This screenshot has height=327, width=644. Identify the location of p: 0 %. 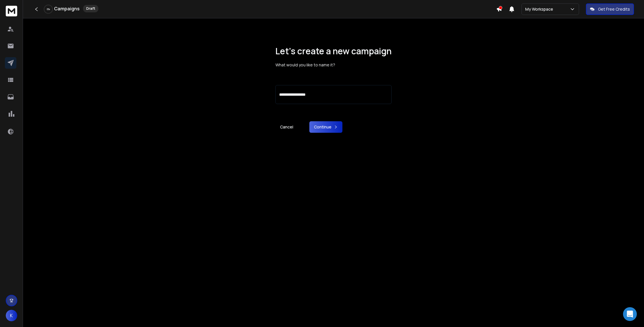
(48, 9).